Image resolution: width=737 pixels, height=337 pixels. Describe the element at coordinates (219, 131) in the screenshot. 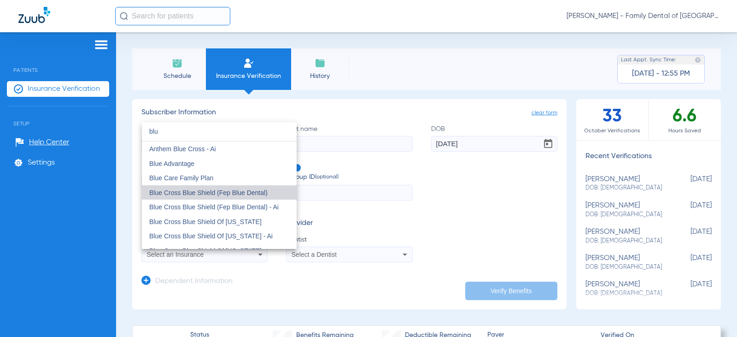

I see `input: dropdown search` at that location.